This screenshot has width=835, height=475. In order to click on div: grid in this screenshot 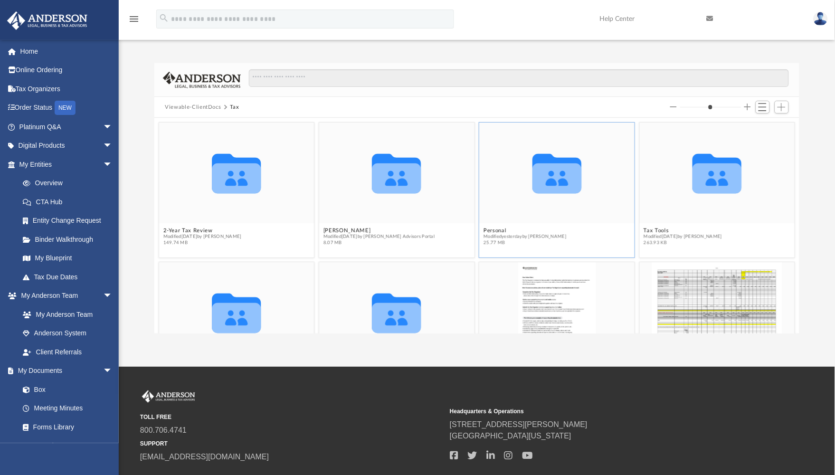, I will do `click(477, 226)`.